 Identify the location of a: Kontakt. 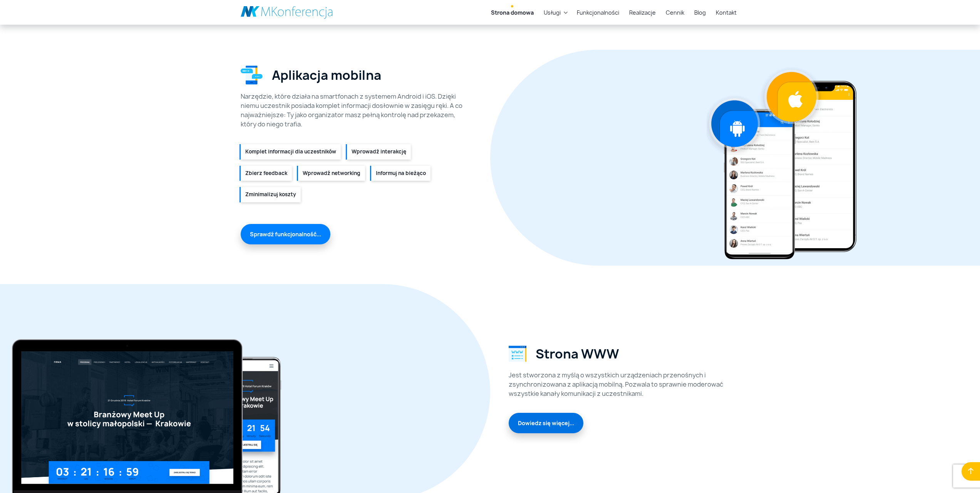
(726, 13).